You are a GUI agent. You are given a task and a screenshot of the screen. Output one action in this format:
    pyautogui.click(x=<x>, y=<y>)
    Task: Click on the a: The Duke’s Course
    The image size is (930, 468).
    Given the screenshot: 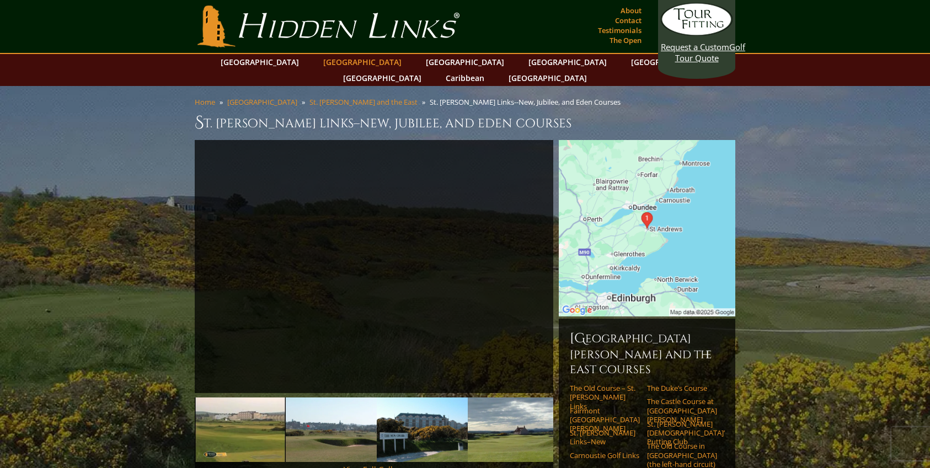 What is the action you would take?
    pyautogui.click(x=682, y=388)
    